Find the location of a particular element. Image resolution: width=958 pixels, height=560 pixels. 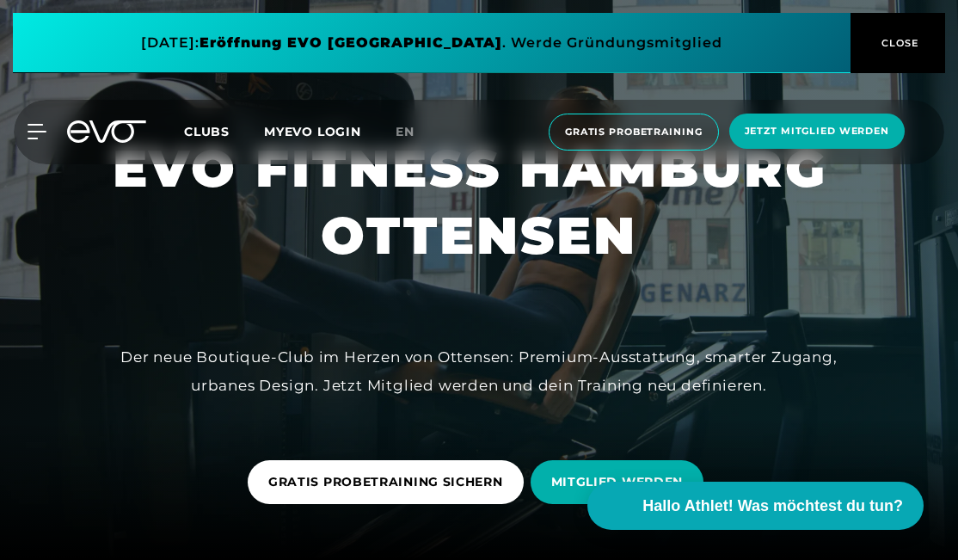

a: GRATIS PROBETRAINING SICHERN is located at coordinates (388, 482).